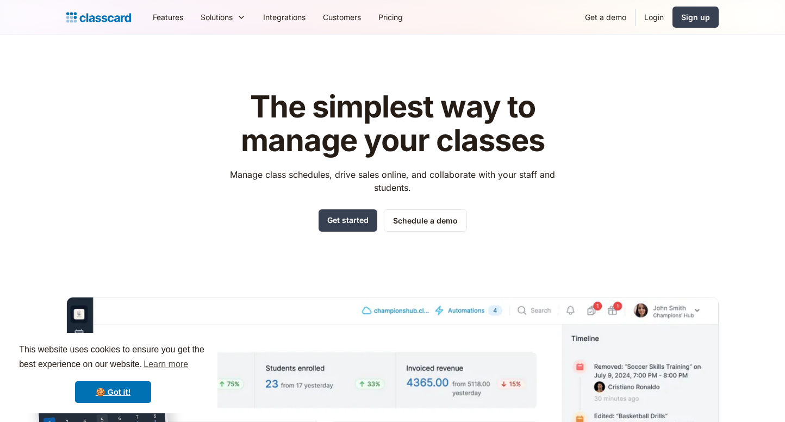 This screenshot has width=785, height=422. Describe the element at coordinates (342, 17) in the screenshot. I see `a: Customers` at that location.